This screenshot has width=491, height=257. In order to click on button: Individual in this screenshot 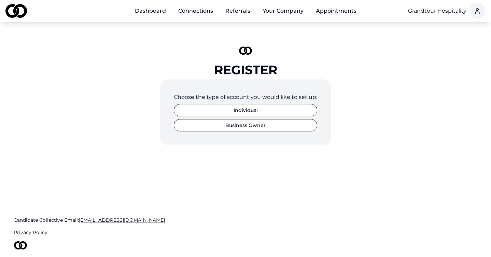, I will do `click(246, 110)`.